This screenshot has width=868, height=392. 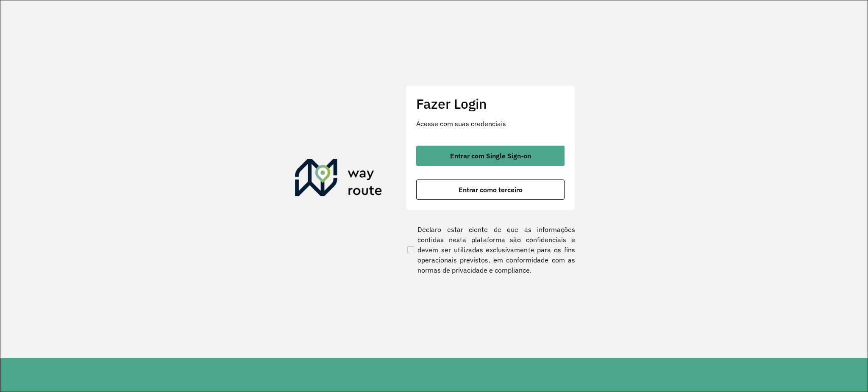 I want to click on p: Acesse com suas credenciais, so click(x=490, y=124).